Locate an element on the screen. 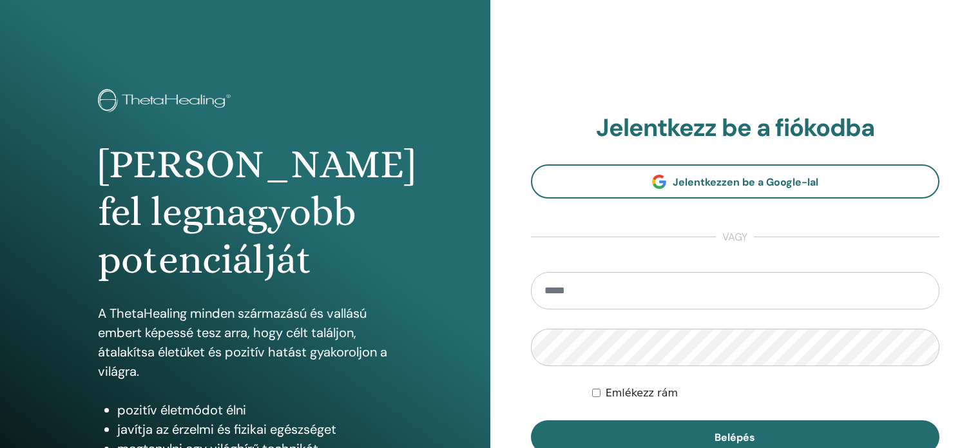 This screenshot has width=980, height=448. span: Belépés is located at coordinates (734, 437).